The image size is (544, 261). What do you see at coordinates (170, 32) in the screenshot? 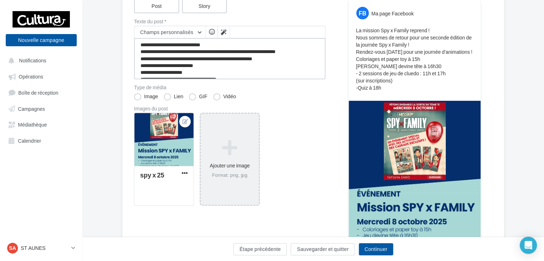
I see `button: Champs personnalisés` at bounding box center [170, 32].